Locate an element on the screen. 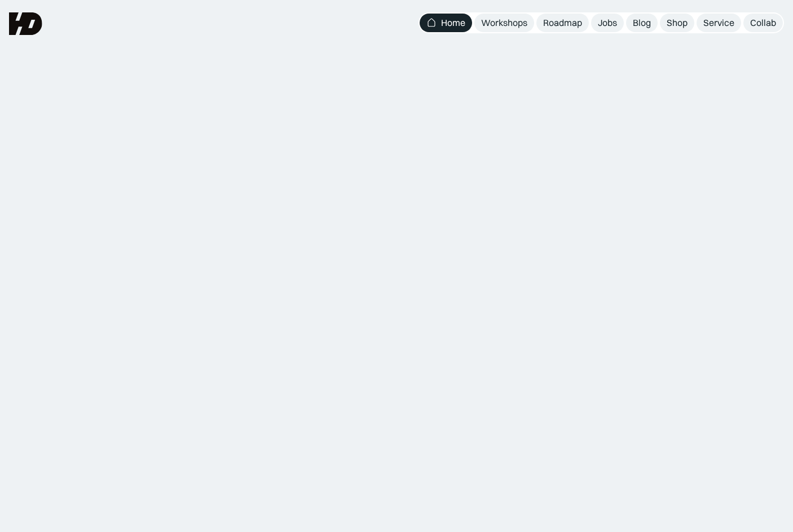 Image resolution: width=793 pixels, height=532 pixels. a: Home is located at coordinates (445, 22).